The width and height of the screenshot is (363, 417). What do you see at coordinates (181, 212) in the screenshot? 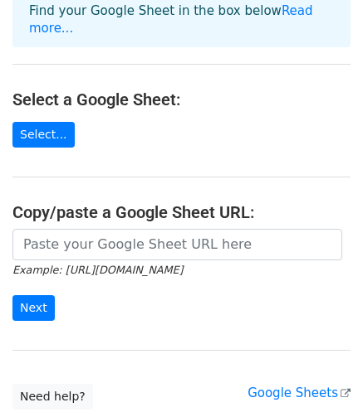
I see `h4: Copy/paste a Google Sheet URL:` at bounding box center [181, 212].